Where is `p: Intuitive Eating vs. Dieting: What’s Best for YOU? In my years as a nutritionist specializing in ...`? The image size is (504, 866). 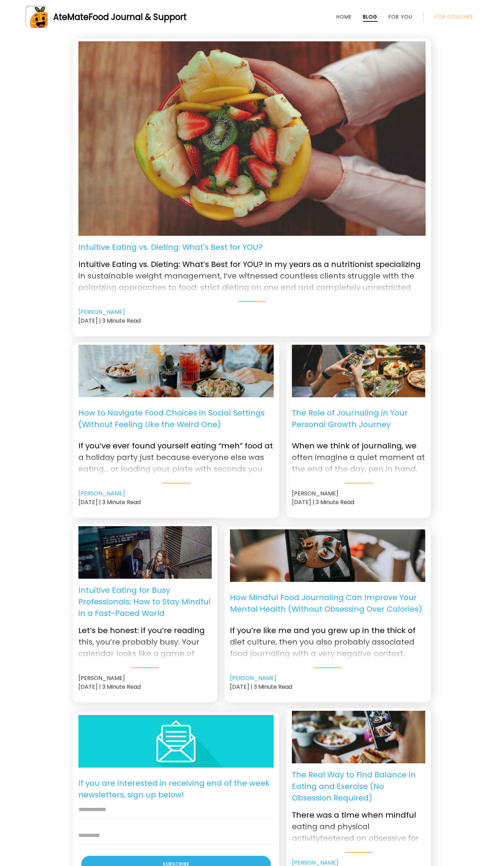 p: Intuitive Eating vs. Dieting: What’s Best for YOU? In my years as a nutritionist specializing in ... is located at coordinates (252, 272).